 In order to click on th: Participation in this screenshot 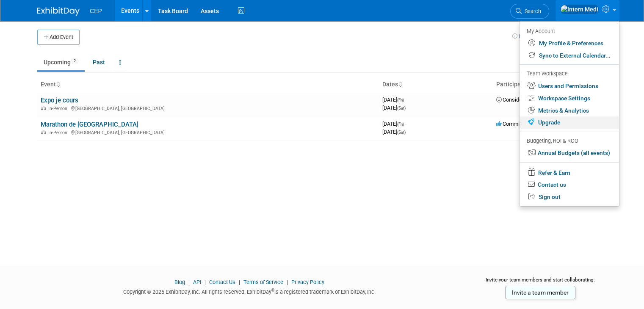, I will do `click(550, 85)`.